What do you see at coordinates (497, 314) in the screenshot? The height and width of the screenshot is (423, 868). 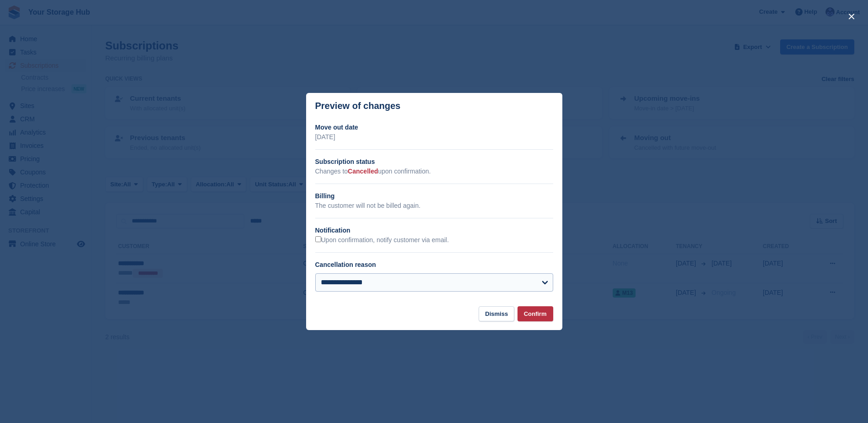 I see `button: Dismiss` at bounding box center [497, 314].